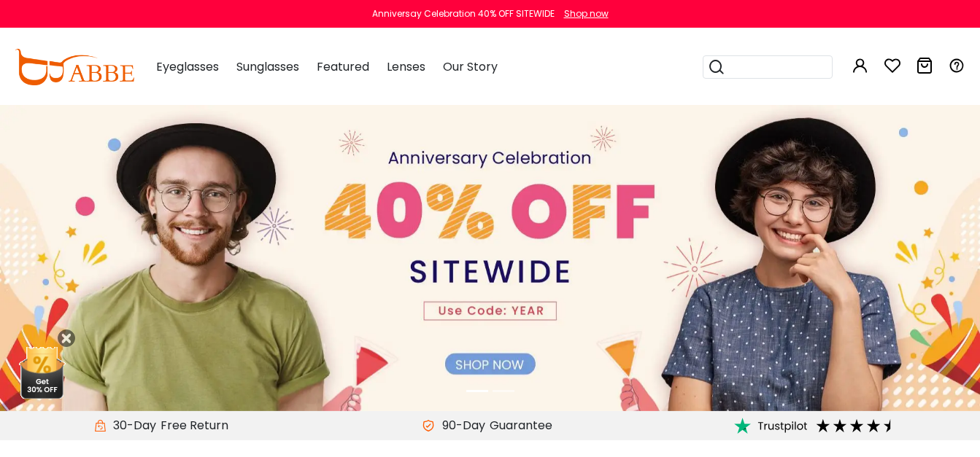  I want to click on span: Lenses, so click(405, 66).